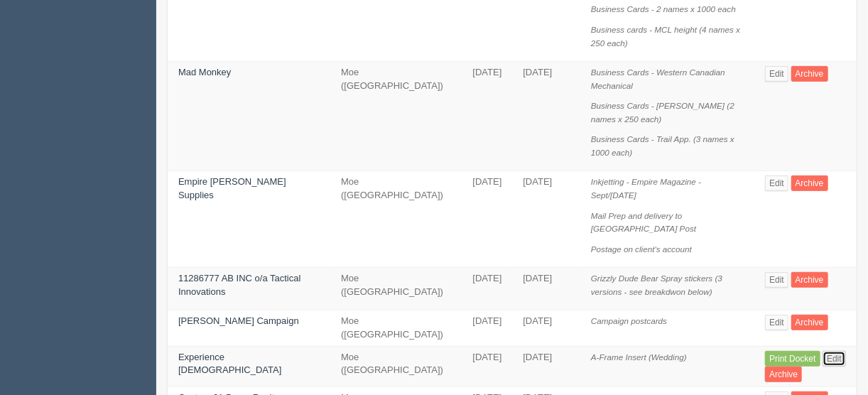 Image resolution: width=868 pixels, height=395 pixels. Describe the element at coordinates (239, 285) in the screenshot. I see `a: 11286777 AB INC o/a Tactical Innovations` at that location.